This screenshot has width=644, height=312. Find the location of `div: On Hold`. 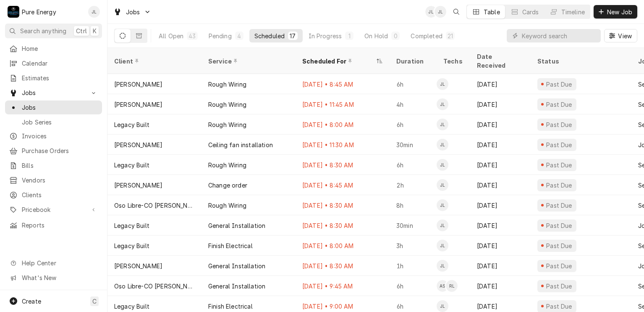

div: On Hold is located at coordinates (376, 36).